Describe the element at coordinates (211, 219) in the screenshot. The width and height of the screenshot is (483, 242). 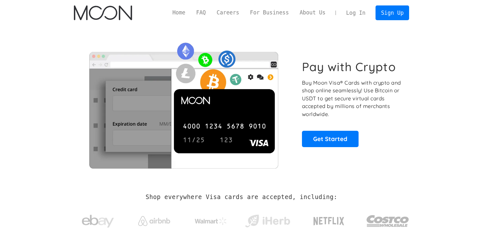
I see `a: Walmart` at that location.